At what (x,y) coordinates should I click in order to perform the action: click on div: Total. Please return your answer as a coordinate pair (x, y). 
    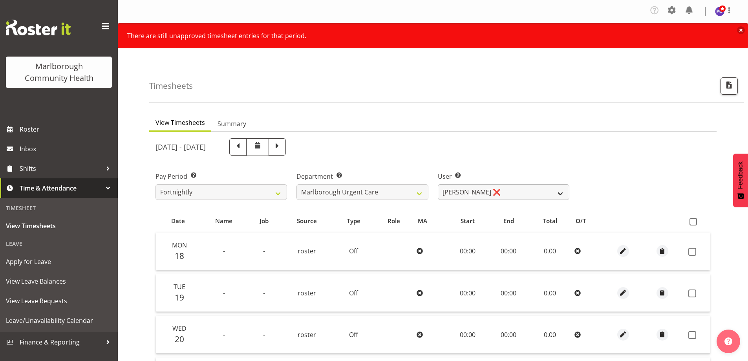
    Looking at the image, I should click on (550, 221).